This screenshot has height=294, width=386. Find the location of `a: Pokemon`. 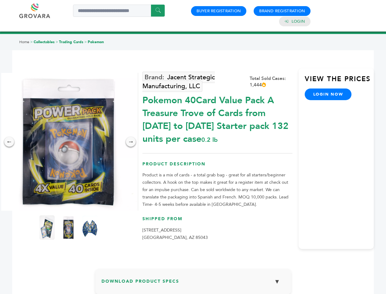

a: Pokemon is located at coordinates (96, 42).